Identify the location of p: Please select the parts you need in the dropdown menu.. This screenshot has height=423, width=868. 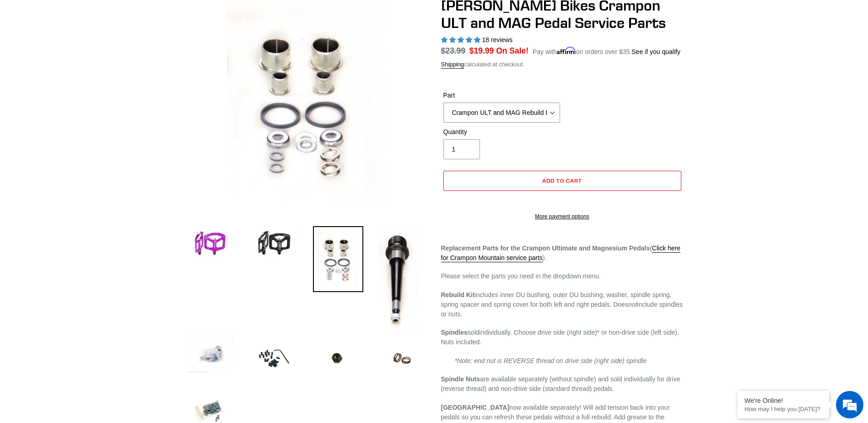
(562, 276).